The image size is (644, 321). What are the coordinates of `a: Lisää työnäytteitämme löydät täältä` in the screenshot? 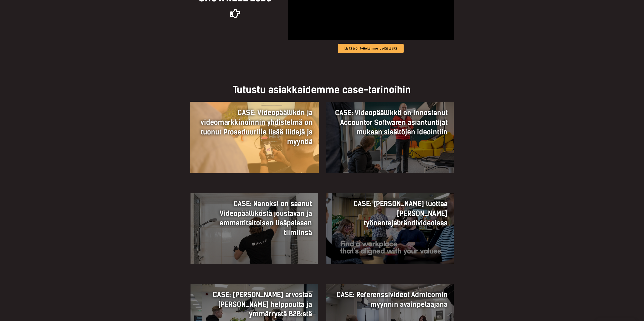 It's located at (371, 48).